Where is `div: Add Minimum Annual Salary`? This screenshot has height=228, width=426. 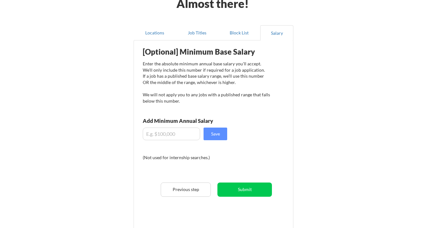 div: Add Minimum Annual Salary is located at coordinates (192, 120).